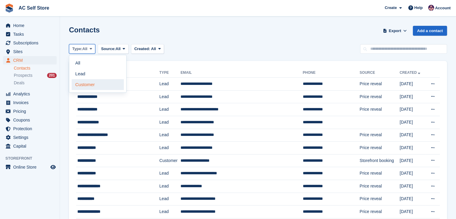 This screenshot has width=456, height=219. Describe the element at coordinates (9, 8) in the screenshot. I see `img: stora-icon-8386f47178a22dfd0bd8f6a31ec36ba5ce8667c1dd55bd0f319d3a0aa187defe.svg` at that location.